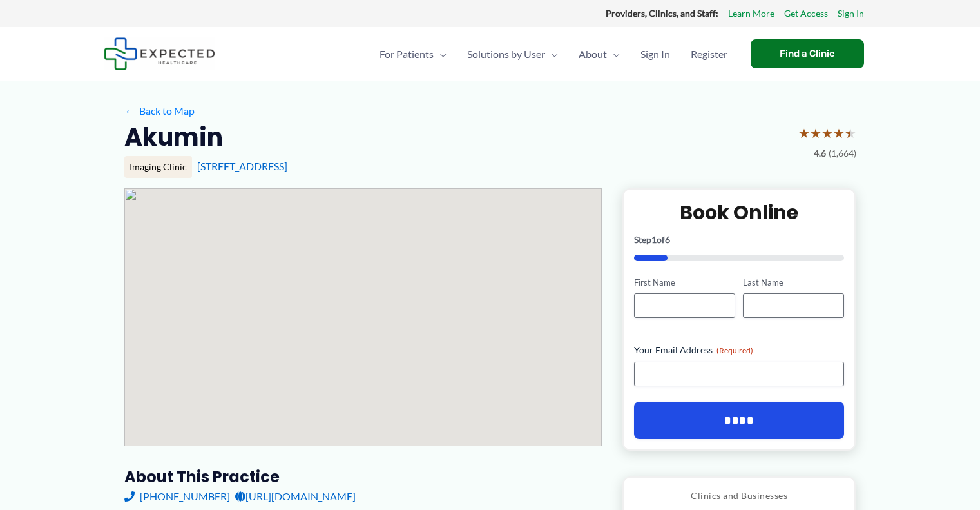 The width and height of the screenshot is (980, 510). I want to click on p: Step of, so click(739, 240).